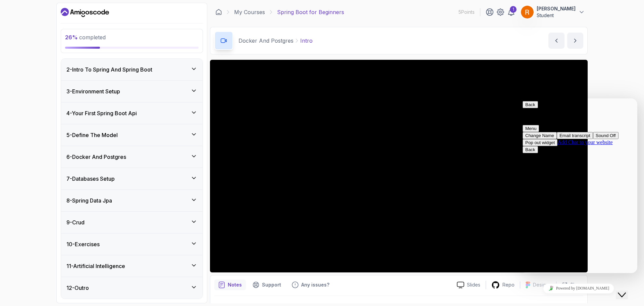 This screenshot has height=306, width=644. Describe the element at coordinates (132, 135) in the screenshot. I see `button: 5-Define The Model` at that location.